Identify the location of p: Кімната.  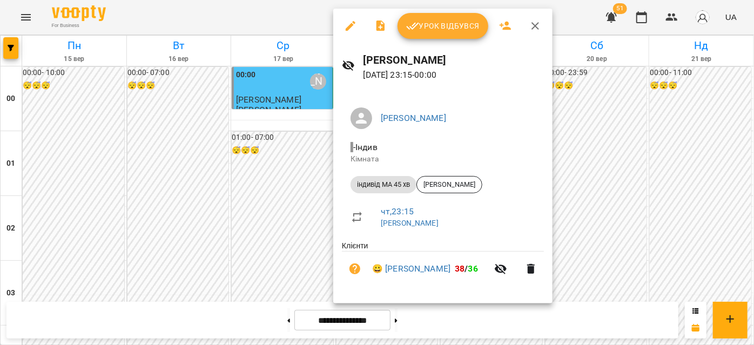
(443, 159).